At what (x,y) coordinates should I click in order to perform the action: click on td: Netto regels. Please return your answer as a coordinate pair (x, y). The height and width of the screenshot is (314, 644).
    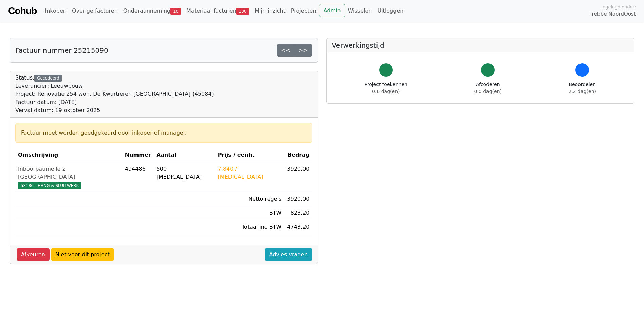
    Looking at the image, I should click on (250, 199).